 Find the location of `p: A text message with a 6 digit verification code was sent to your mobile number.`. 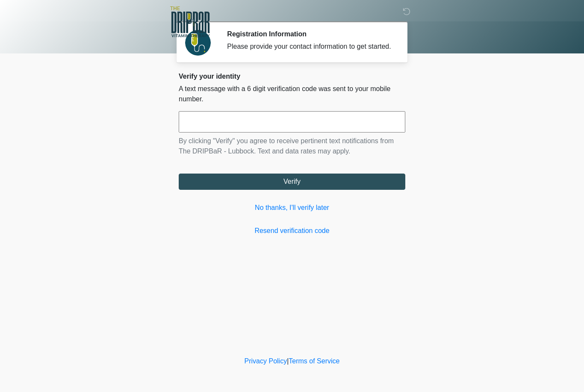

p: A text message with a 6 digit verification code was sent to your mobile number. is located at coordinates (292, 94).